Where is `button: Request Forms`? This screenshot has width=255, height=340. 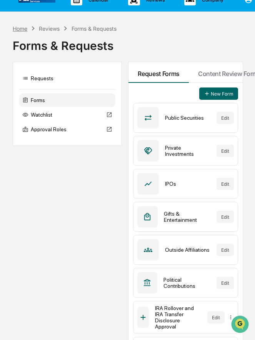
button: Request Forms is located at coordinates (158, 73).